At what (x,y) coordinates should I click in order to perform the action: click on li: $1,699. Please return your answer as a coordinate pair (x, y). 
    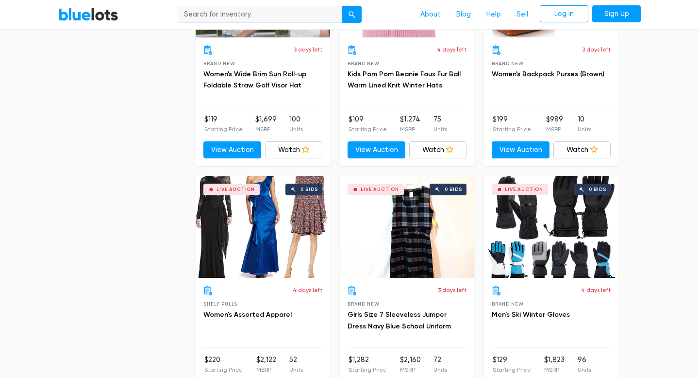
    Looking at the image, I should click on (266, 124).